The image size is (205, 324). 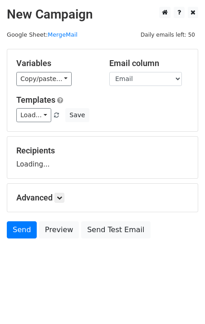 I want to click on a: Send Test Email, so click(x=115, y=230).